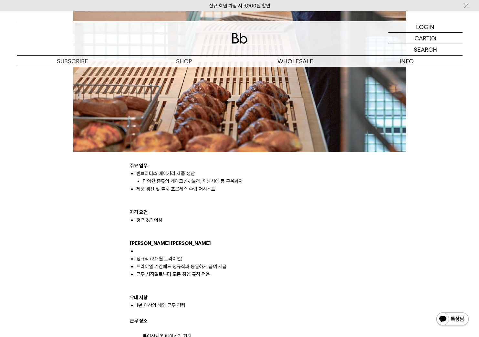 This screenshot has width=479, height=337. What do you see at coordinates (243, 306) in the screenshot?
I see `li: 1년 이상의 해외 근무 경력` at bounding box center [243, 306].